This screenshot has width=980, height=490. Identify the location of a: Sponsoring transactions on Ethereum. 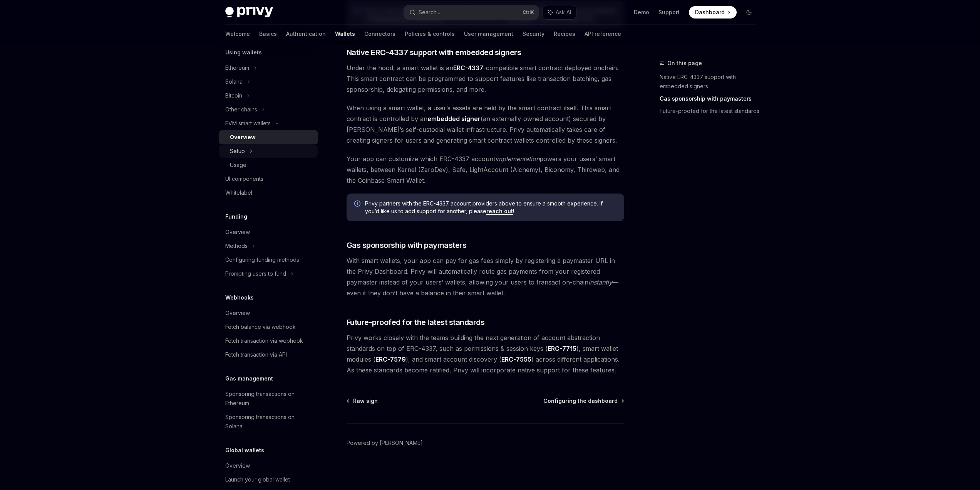
(269, 398).